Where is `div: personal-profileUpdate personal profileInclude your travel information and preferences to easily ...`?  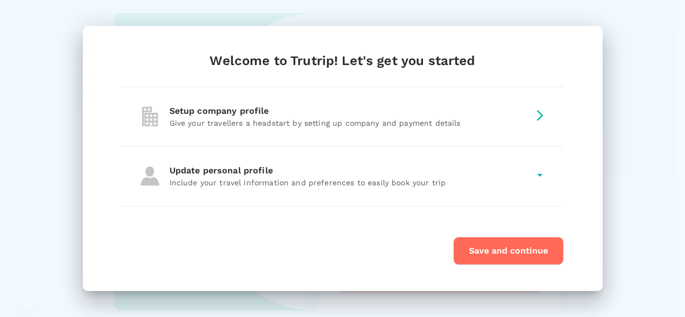
div: personal-profileUpdate personal profileInclude your travel information and preferences to easily ... is located at coordinates (343, 176).